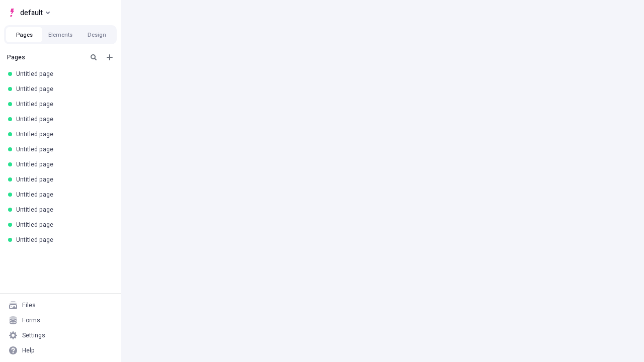 This screenshot has width=644, height=362. What do you see at coordinates (28, 350) in the screenshot?
I see `div: Help` at bounding box center [28, 350].